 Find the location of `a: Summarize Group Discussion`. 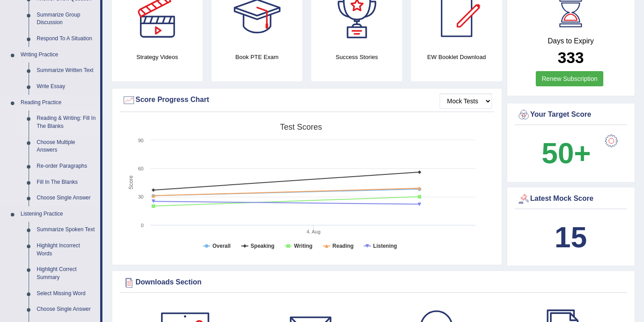

a: Summarize Group Discussion is located at coordinates (67, 19).